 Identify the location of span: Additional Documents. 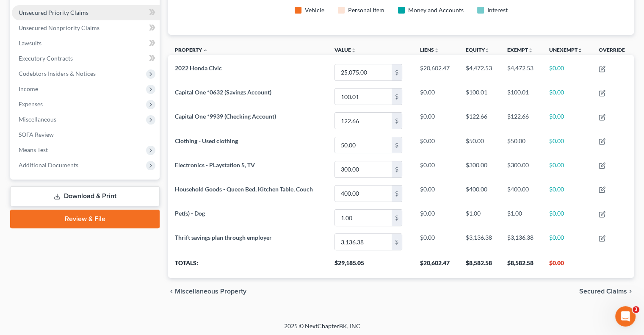
(48, 165).